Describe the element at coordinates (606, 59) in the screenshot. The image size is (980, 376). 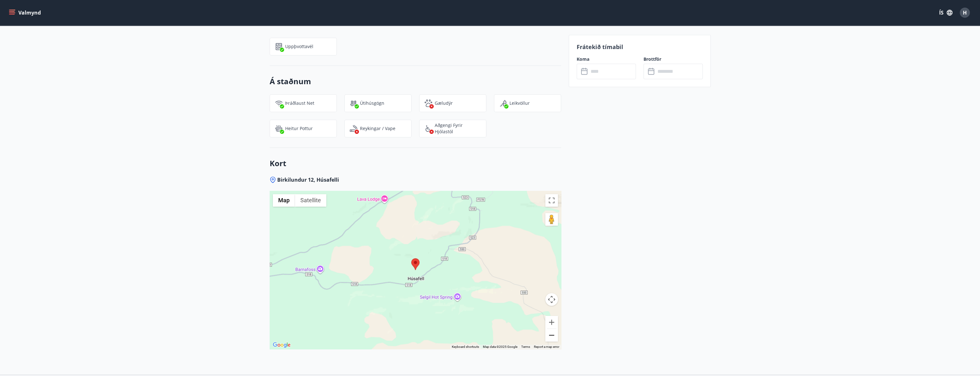
I see `label: Koma` at that location.